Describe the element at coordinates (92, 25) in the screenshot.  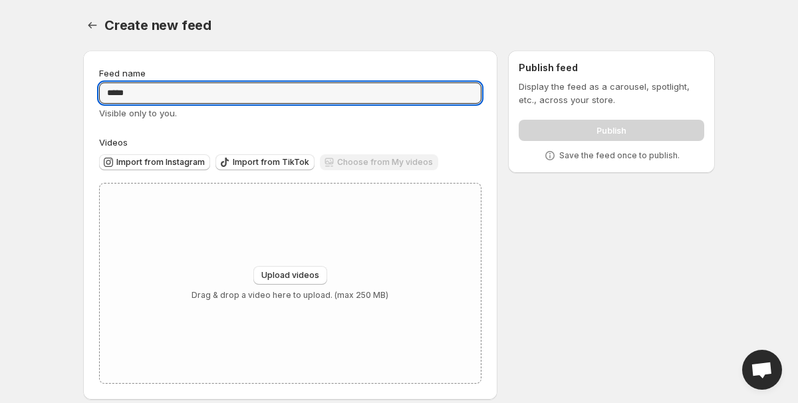
I see `button: Settings` at that location.